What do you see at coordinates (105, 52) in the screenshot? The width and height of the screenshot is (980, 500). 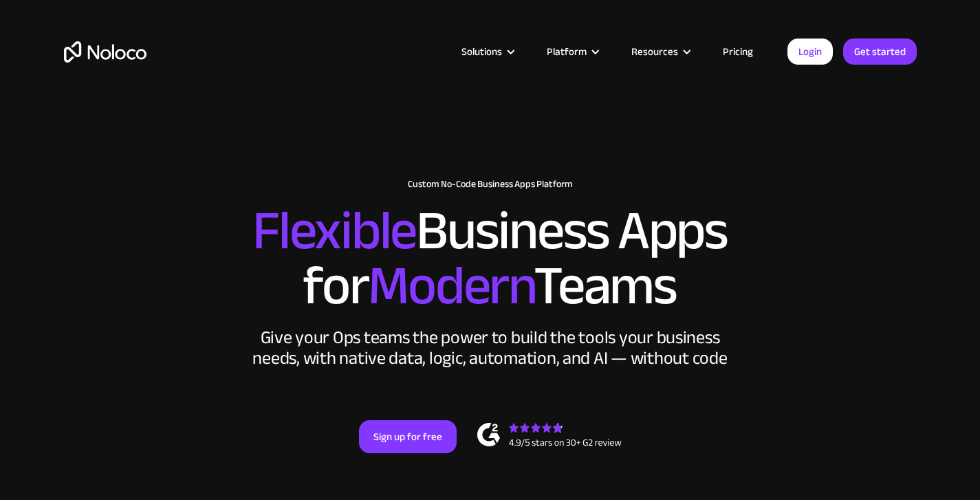 I see `a: home` at bounding box center [105, 52].